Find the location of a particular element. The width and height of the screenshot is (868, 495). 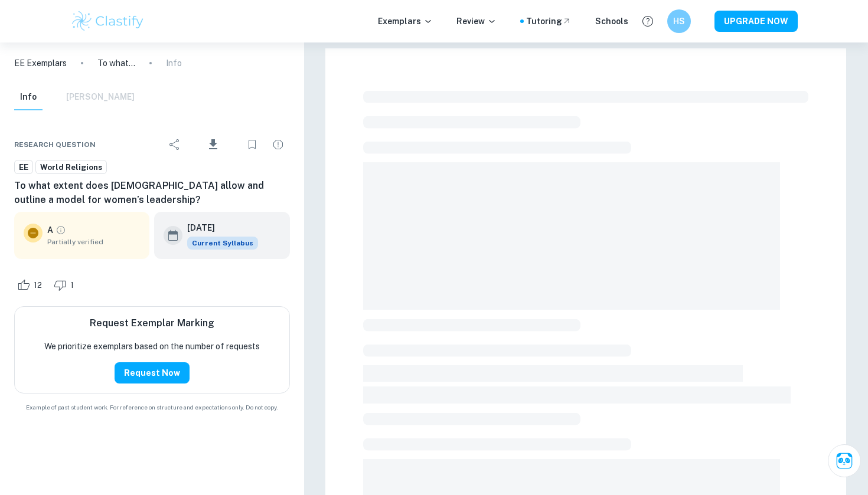

a: Tutoring is located at coordinates (549, 21).